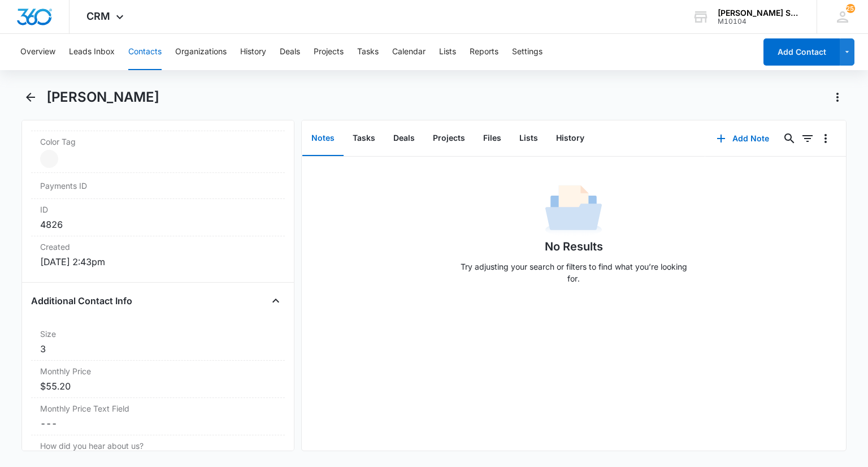 This screenshot has width=868, height=467. Describe the element at coordinates (201, 52) in the screenshot. I see `button: Organizations` at that location.